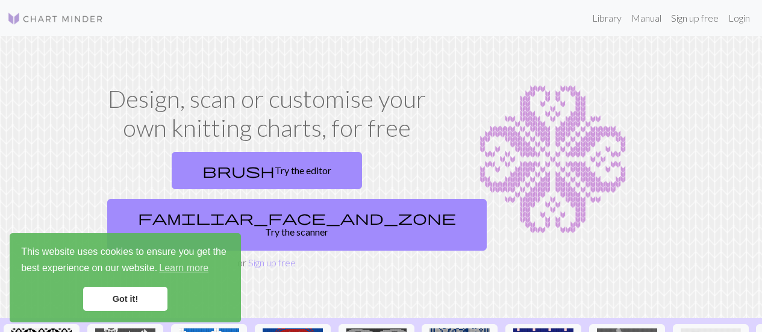 The image size is (762, 332). I want to click on img: Logo, so click(55, 19).